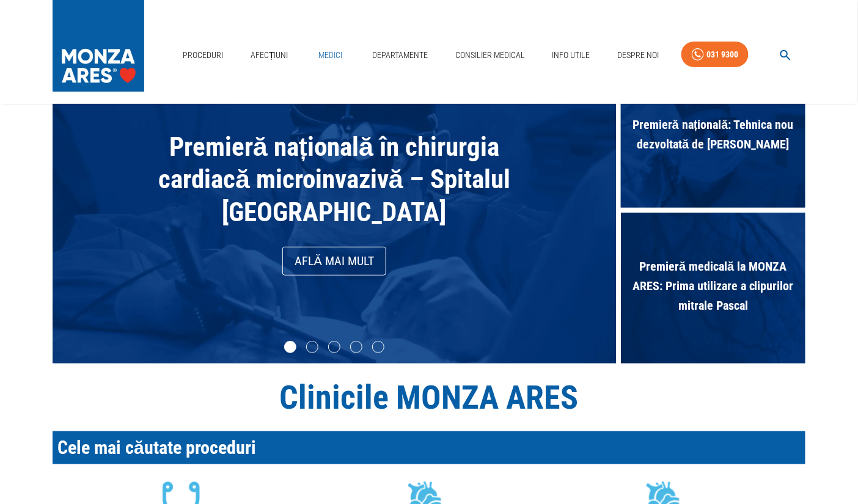  What do you see at coordinates (334, 347) in the screenshot?
I see `li: slide item 3` at bounding box center [334, 347].